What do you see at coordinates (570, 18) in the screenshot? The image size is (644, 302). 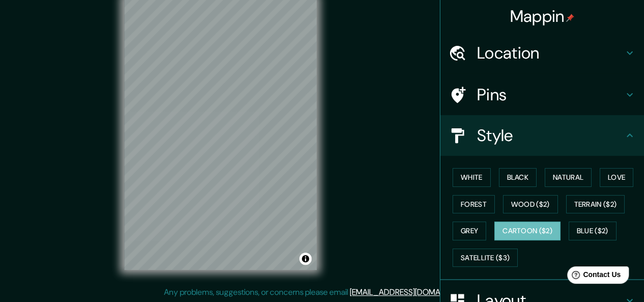 I see `img: pin-icon.png` at bounding box center [570, 18].